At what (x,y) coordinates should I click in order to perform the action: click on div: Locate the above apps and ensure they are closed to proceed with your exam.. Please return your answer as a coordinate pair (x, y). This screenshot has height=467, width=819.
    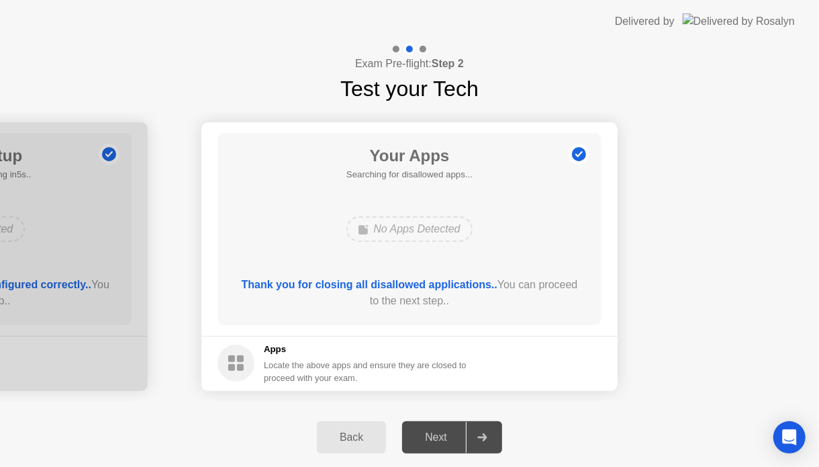
    Looking at the image, I should click on (365, 371).